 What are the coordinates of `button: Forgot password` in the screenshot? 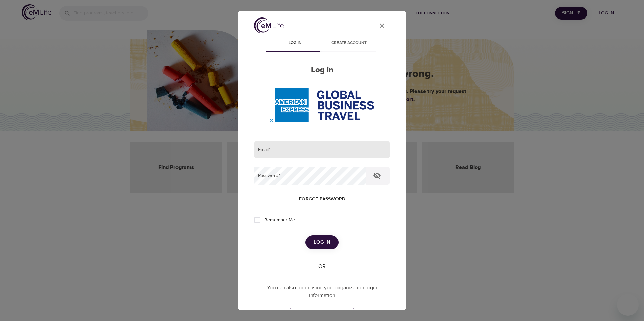 It's located at (322, 199).